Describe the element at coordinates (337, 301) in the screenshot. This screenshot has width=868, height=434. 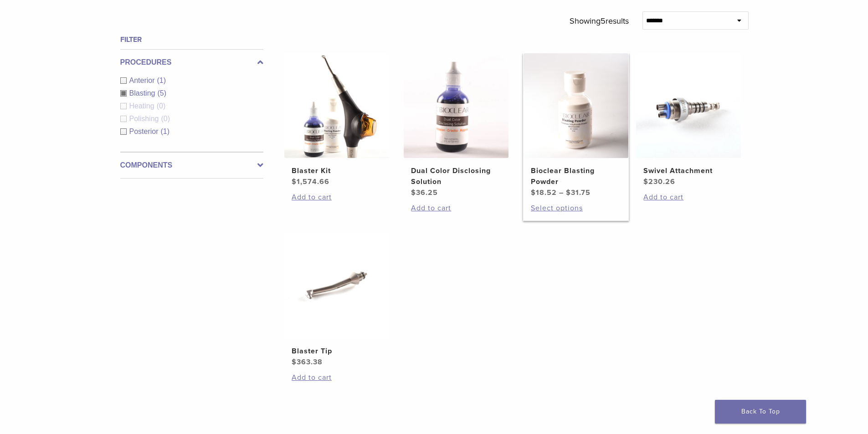
I see `a: Blaster TipBlaster Tip $363.38` at that location.